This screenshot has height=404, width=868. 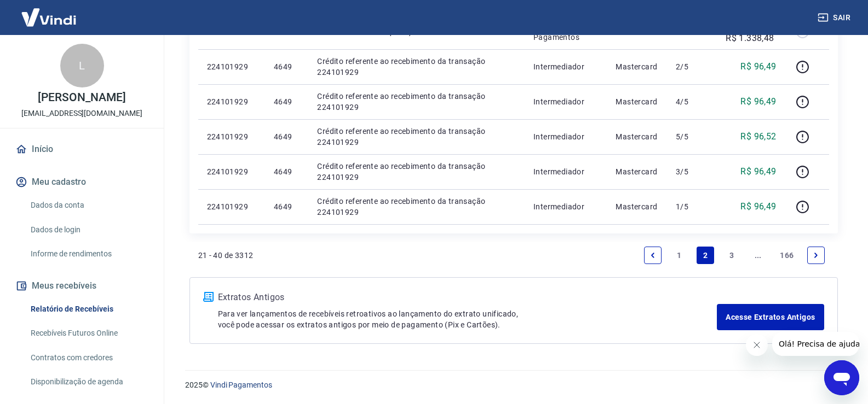 What do you see at coordinates (653, 256) in the screenshot?
I see `a: Previous page` at bounding box center [653, 256].